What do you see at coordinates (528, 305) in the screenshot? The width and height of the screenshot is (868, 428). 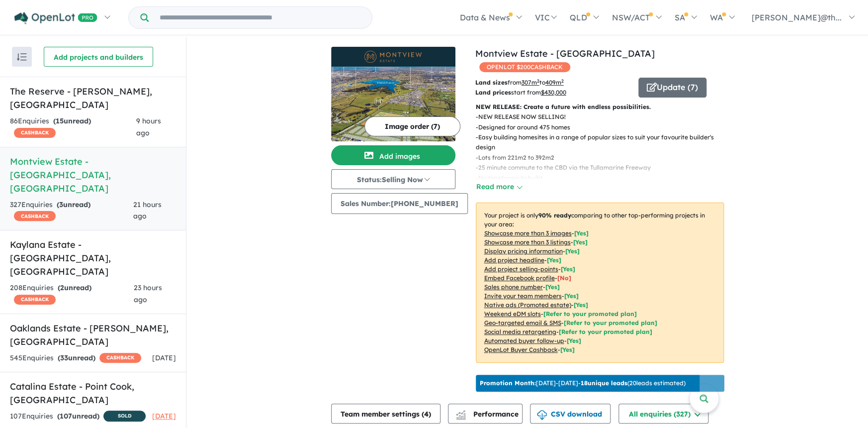 I see `u: Native ads (Promoted estate)` at bounding box center [528, 305].